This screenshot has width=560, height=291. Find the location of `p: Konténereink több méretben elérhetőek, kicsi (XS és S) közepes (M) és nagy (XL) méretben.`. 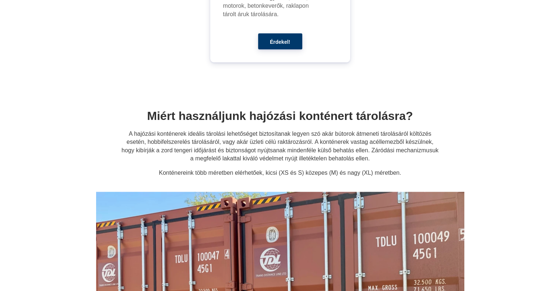

p: Konténereink több méretben elérhetőek, kicsi (XS és S) közepes (M) és nagy (XL) méretben. is located at coordinates (280, 173).